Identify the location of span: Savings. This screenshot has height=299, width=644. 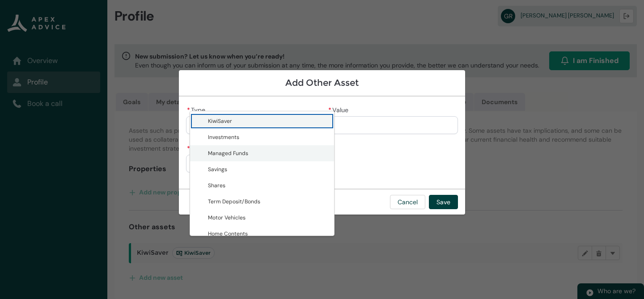
(217, 169).